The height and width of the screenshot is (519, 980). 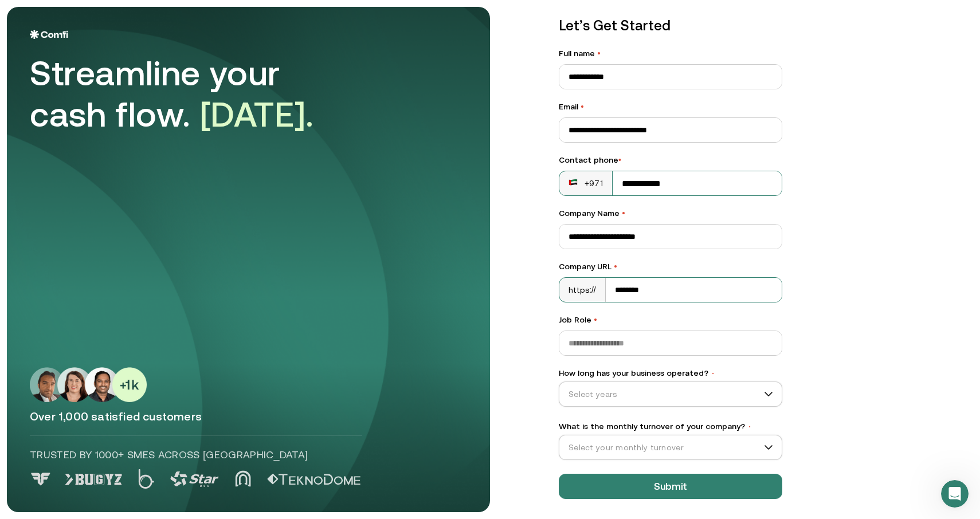 What do you see at coordinates (671, 26) in the screenshot?
I see `p: Let’s Get Started` at bounding box center [671, 26].